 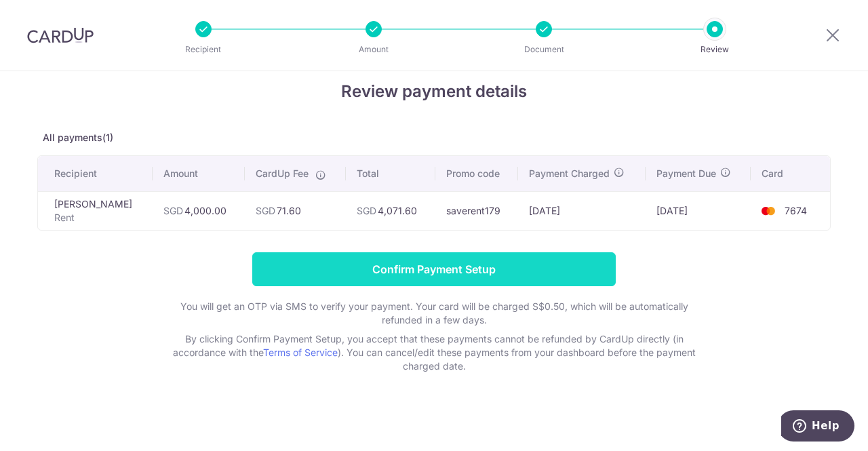 What do you see at coordinates (544, 50) in the screenshot?
I see `p: Document` at bounding box center [544, 50].